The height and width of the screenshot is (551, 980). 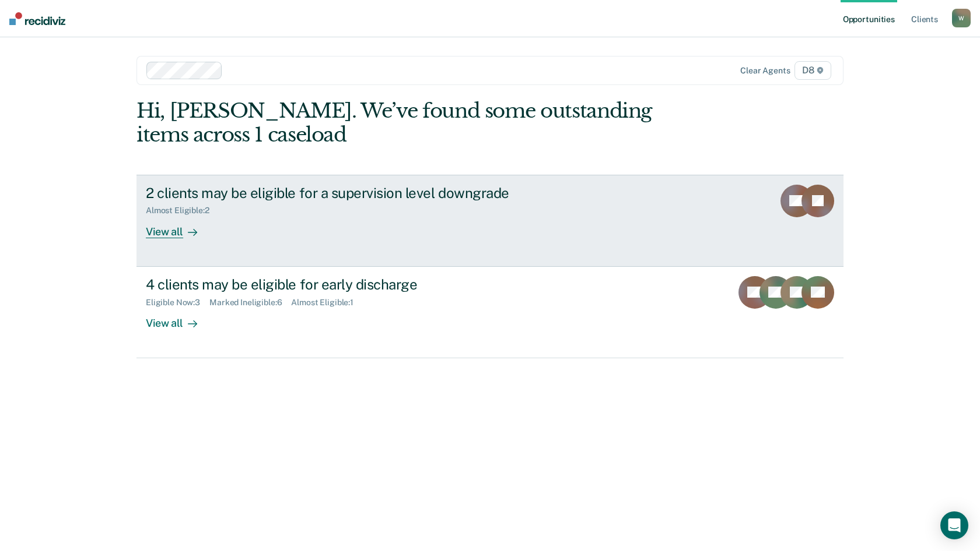 I want to click on a: 2 clients may be eligible for a supervision level downgradeAlmost Eligible:2View all, so click(x=490, y=221).